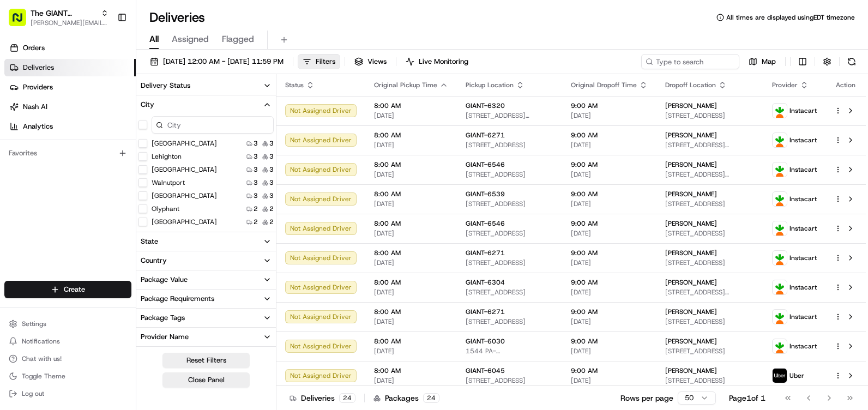 The height and width of the screenshot is (410, 868). What do you see at coordinates (647, 398) in the screenshot?
I see `p: Rows per page` at bounding box center [647, 398].